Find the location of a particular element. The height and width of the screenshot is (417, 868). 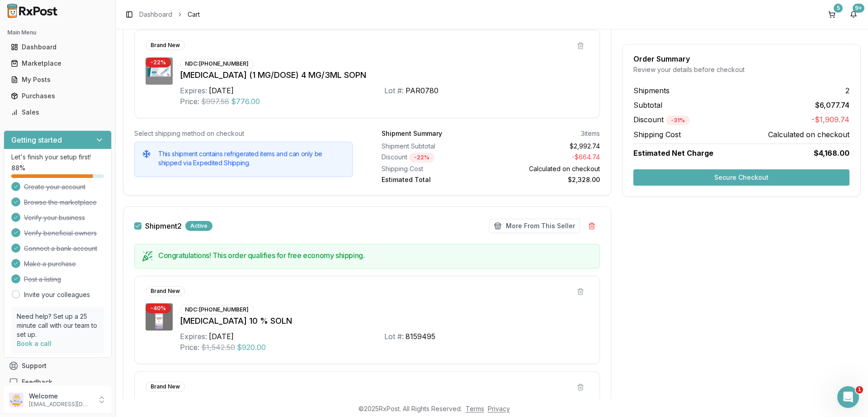

span: 1 is located at coordinates (860, 390).